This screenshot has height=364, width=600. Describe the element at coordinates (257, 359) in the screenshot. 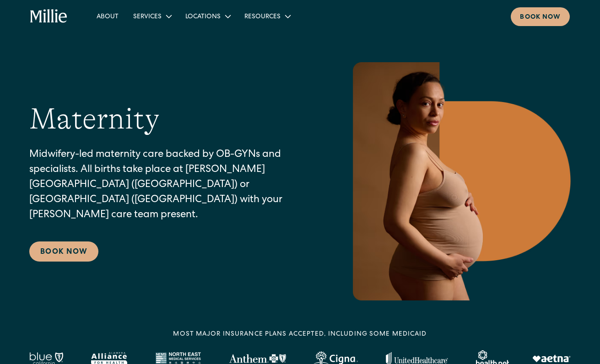

I see `img: Anthem Logo` at that location.